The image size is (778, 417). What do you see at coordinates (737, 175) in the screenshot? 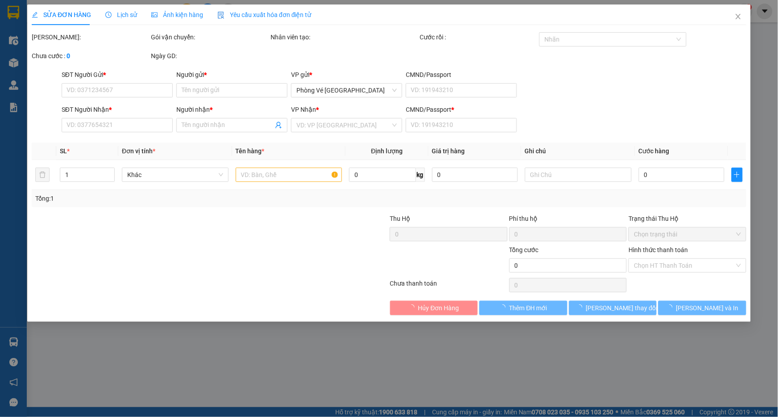
I see `button: plus` at bounding box center [737, 175].